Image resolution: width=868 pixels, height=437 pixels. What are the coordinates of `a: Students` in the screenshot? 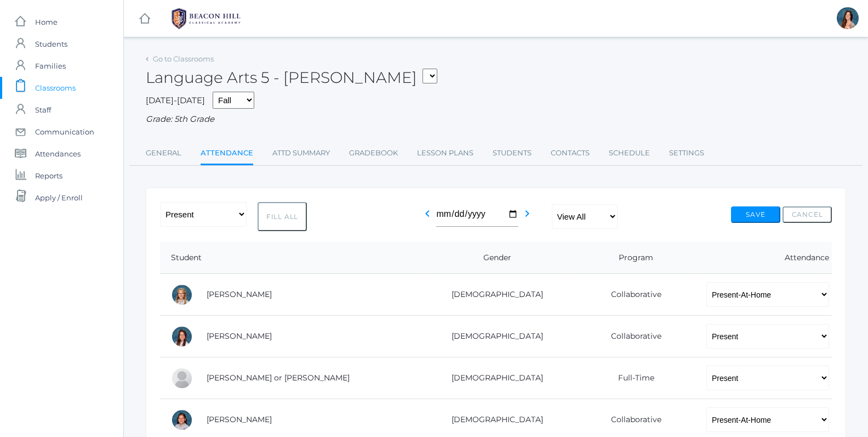 It's located at (512, 153).